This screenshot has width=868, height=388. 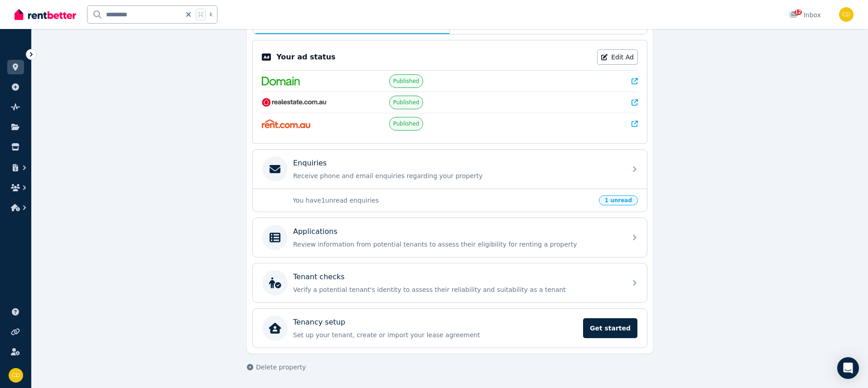 What do you see at coordinates (286, 124) in the screenshot?
I see `img: Rent.com.au` at bounding box center [286, 124].